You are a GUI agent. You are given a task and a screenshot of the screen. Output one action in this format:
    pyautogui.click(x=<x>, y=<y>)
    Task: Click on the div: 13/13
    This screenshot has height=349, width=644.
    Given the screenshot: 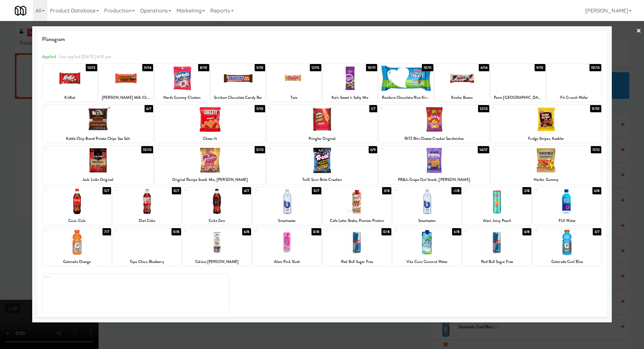 What is the action you would take?
    pyautogui.click(x=91, y=68)
    